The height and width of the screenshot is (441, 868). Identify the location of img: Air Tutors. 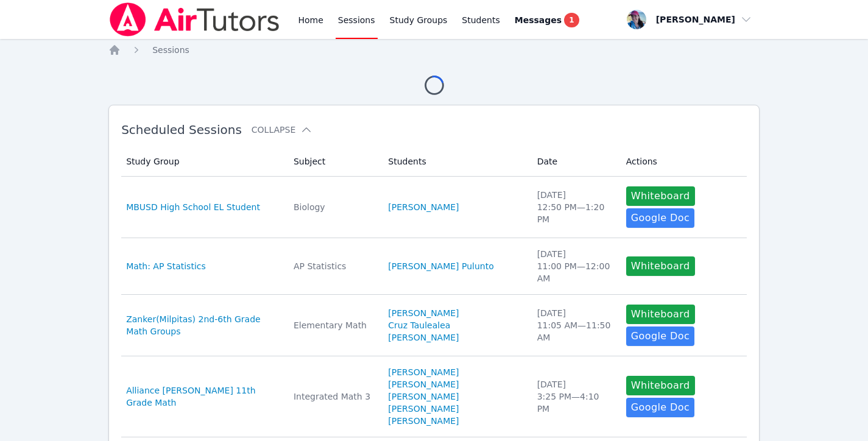
(194, 20).